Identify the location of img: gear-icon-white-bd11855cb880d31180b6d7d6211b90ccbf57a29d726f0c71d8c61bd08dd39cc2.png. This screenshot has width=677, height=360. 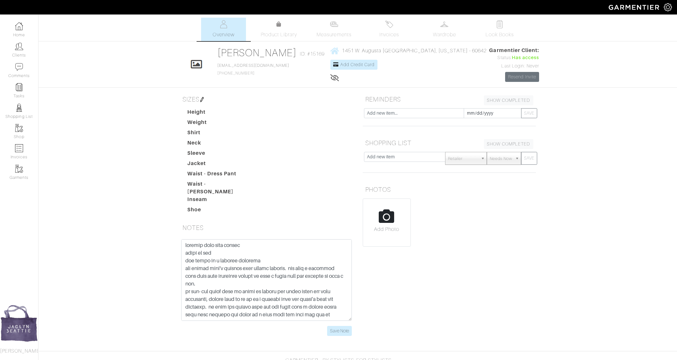
(668, 7).